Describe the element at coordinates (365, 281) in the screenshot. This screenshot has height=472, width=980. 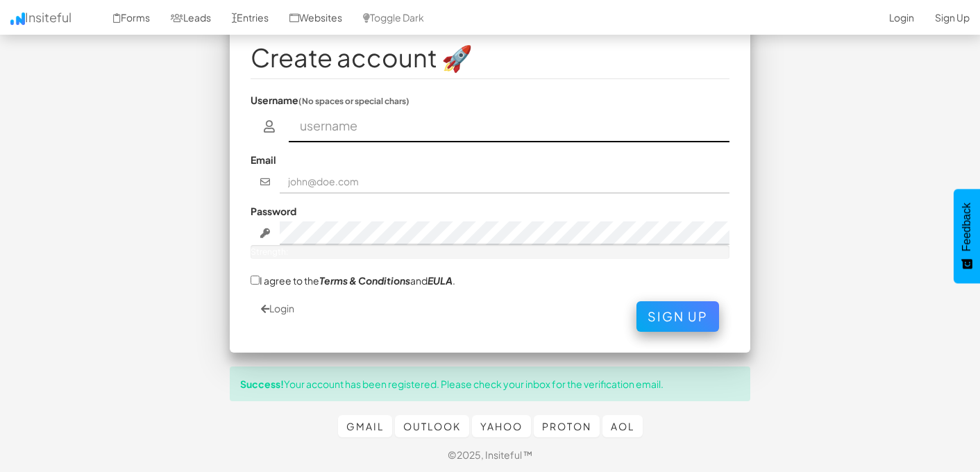
I see `a: Terms & Conditions` at that location.